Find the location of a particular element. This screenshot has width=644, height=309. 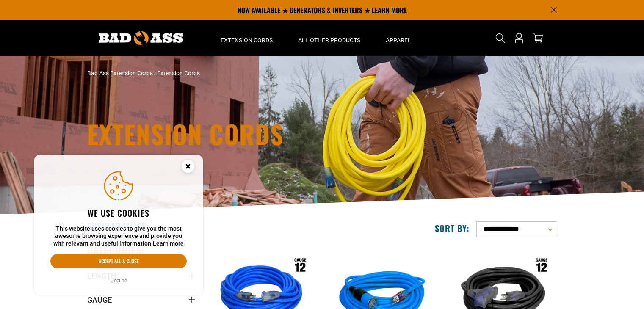

summary: All Other Products is located at coordinates (329, 38).